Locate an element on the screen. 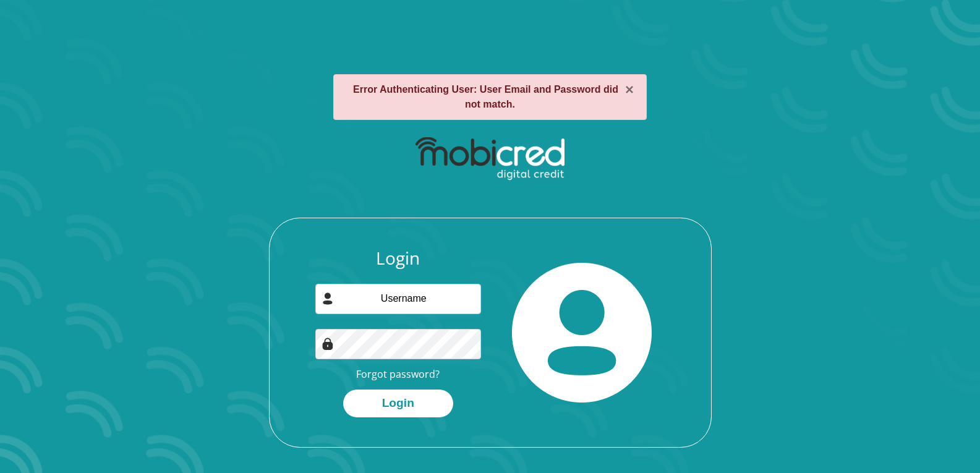 The image size is (980, 473). strong: Error Authenticating User: User Email and Password did not match. is located at coordinates (486, 96).